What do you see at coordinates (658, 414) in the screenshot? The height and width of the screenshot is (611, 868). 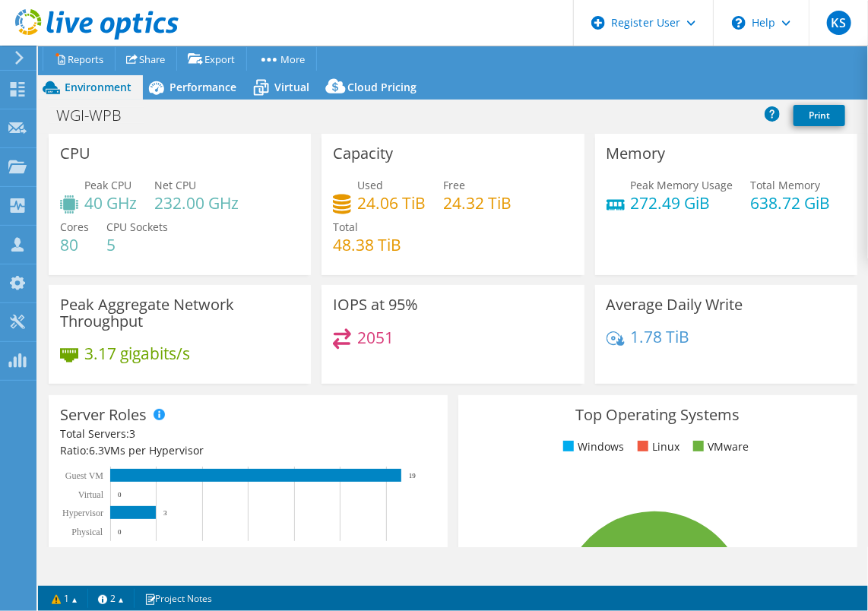 I see `h3: Top Operating Systems` at bounding box center [658, 414].